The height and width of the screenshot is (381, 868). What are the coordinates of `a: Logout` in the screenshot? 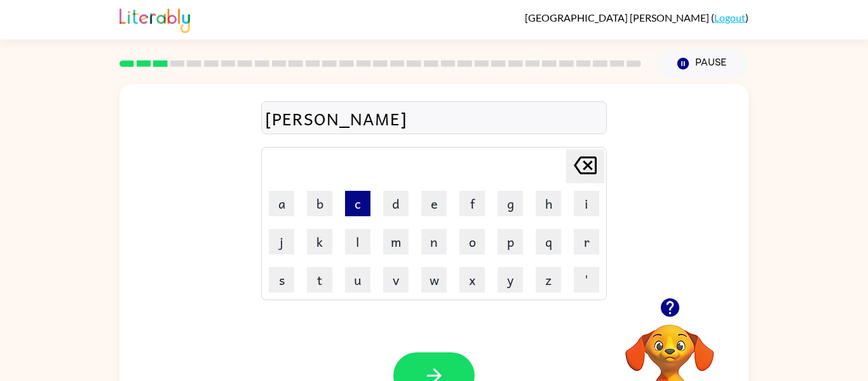 It's located at (730, 17).